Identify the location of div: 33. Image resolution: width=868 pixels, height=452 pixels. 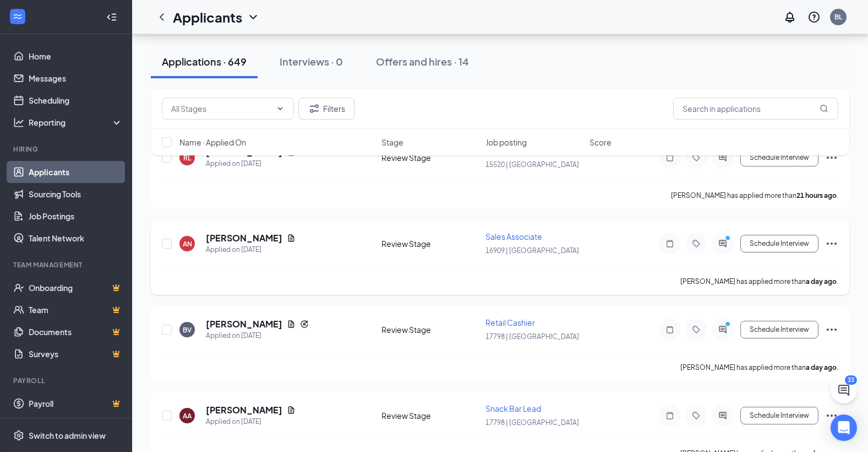
(852, 380).